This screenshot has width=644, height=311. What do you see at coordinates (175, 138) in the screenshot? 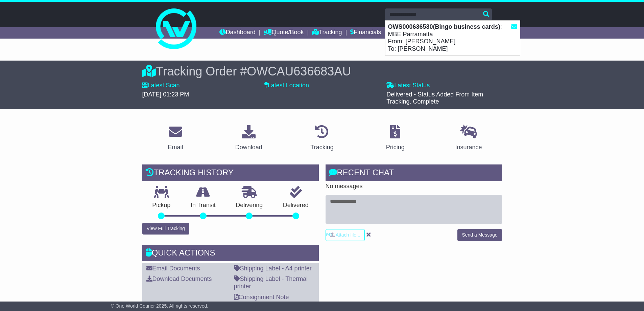
I see `a: Email` at bounding box center [175, 138].